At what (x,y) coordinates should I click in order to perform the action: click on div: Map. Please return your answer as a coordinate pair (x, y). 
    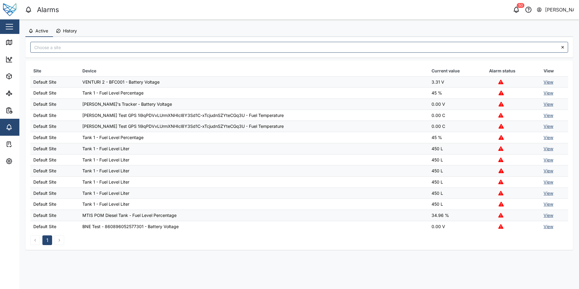
    Looking at the image, I should click on (22, 42).